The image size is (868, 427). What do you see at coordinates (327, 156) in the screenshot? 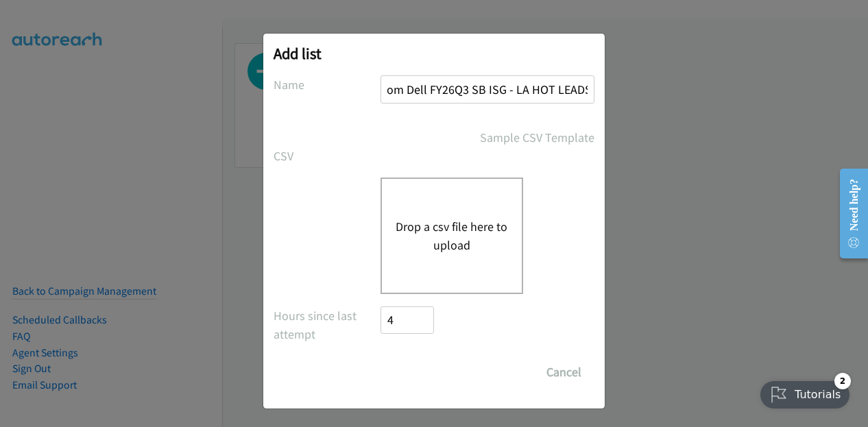
I see `label: CSV` at bounding box center [327, 156].